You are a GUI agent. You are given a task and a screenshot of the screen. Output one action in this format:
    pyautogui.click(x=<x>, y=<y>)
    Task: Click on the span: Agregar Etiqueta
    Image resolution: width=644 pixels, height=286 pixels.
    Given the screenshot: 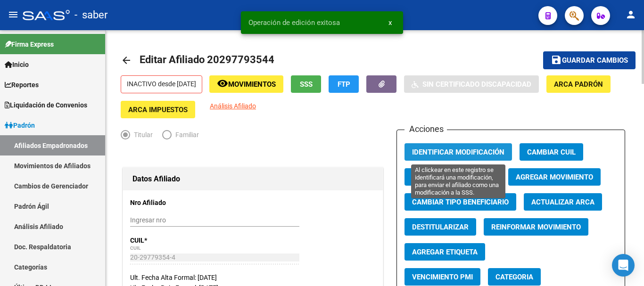 What is the action you would take?
    pyautogui.click(x=444, y=252)
    